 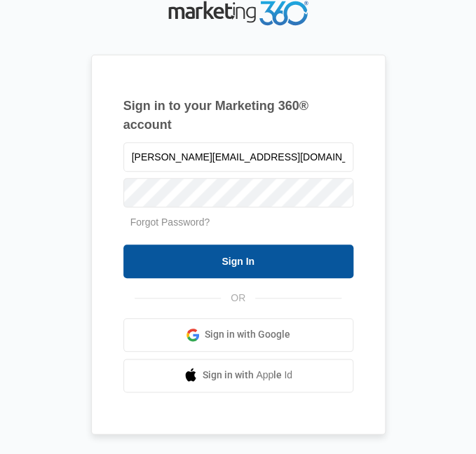 What do you see at coordinates (170, 222) in the screenshot?
I see `a: Forgot Password?` at bounding box center [170, 222].